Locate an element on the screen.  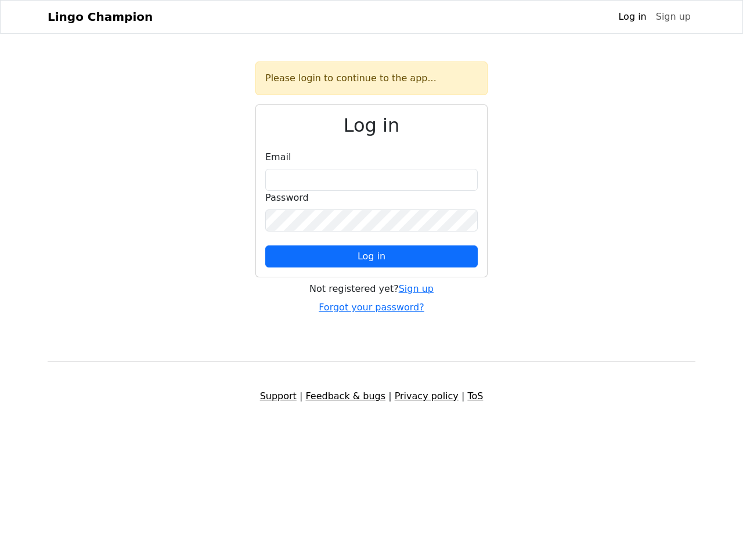
h2: Log in is located at coordinates (371, 125).